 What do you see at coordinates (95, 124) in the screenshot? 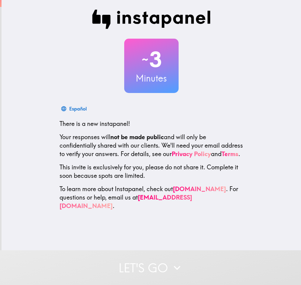
I see `span: There is a new instapanel!` at bounding box center [95, 124].